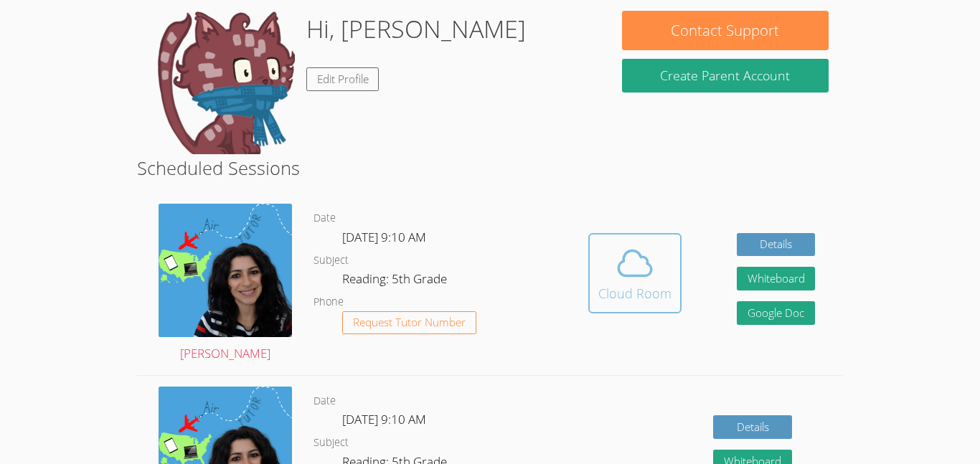  What do you see at coordinates (725, 75) in the screenshot?
I see `button: Create Parent Account` at bounding box center [725, 75].